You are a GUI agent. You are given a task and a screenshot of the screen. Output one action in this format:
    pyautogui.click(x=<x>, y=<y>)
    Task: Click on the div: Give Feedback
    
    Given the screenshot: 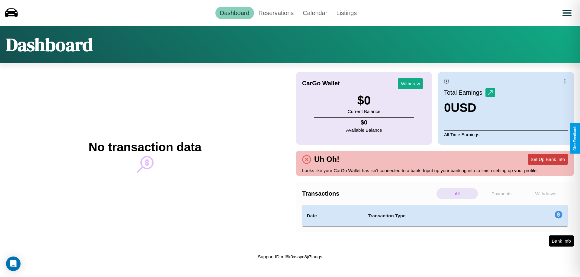 What is the action you would take?
    pyautogui.click(x=574, y=139)
    